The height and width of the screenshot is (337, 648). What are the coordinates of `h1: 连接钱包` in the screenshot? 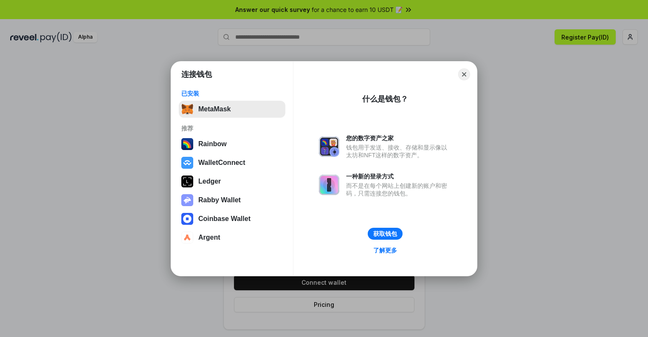 It's located at (197, 74).